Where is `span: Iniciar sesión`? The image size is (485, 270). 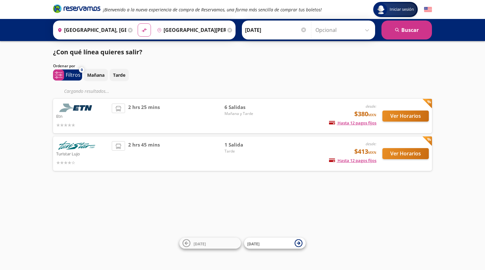 span: Iniciar sesión is located at coordinates (402, 9).